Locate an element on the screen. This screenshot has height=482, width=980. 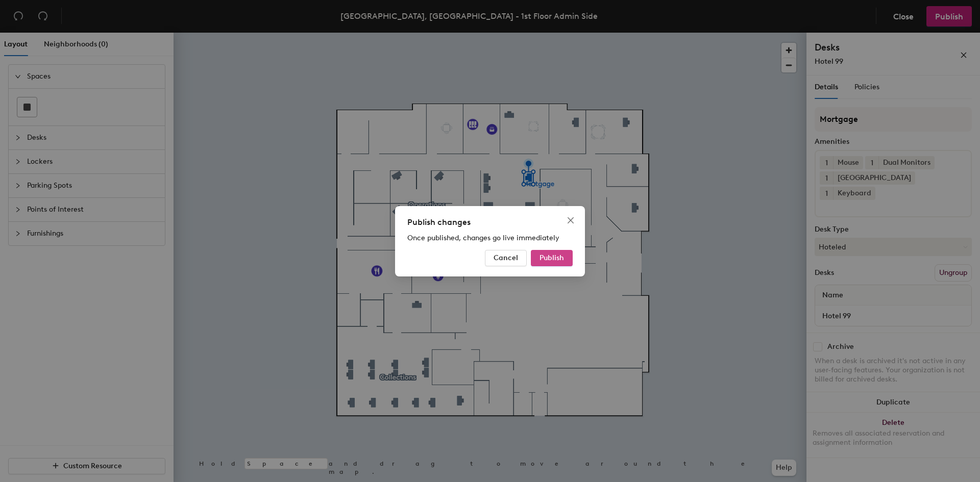
button: Publish is located at coordinates (552, 258).